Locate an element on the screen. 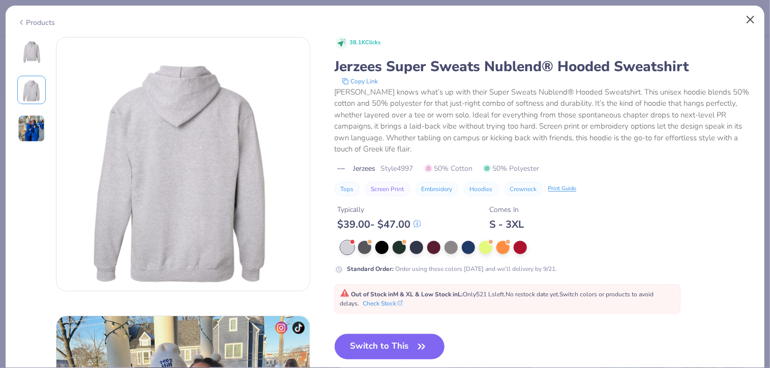  div: S - 3XL is located at coordinates (507, 224).